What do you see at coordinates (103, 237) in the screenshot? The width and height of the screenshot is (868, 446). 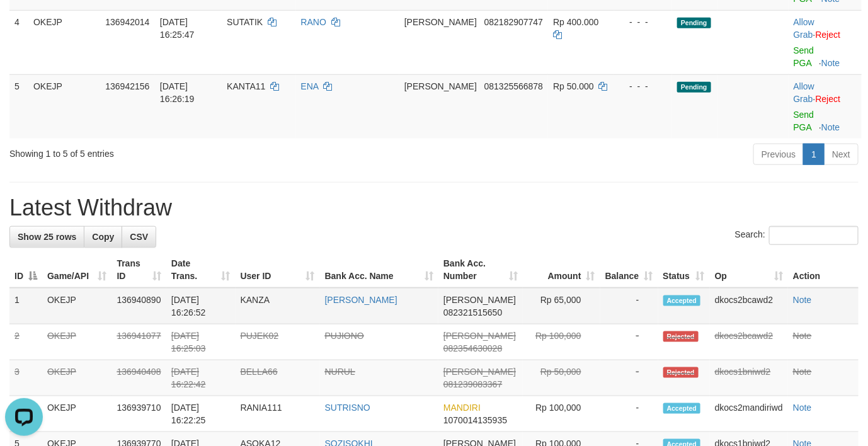 I see `span: Copy` at bounding box center [103, 237].